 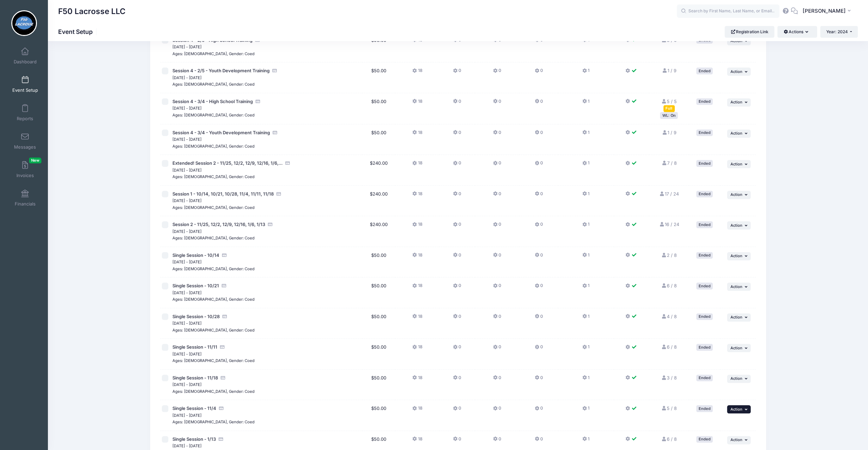 I want to click on h1: F50 Lacrosse LLC, so click(x=92, y=11).